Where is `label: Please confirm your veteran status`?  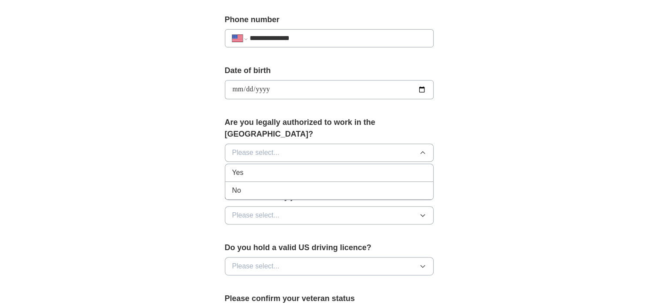
label: Please confirm your veteran status is located at coordinates (329, 298).